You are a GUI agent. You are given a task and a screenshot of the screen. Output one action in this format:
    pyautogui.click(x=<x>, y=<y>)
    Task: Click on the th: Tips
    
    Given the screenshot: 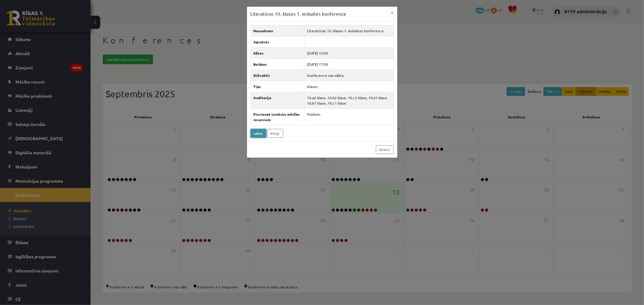 What is the action you would take?
    pyautogui.click(x=277, y=86)
    